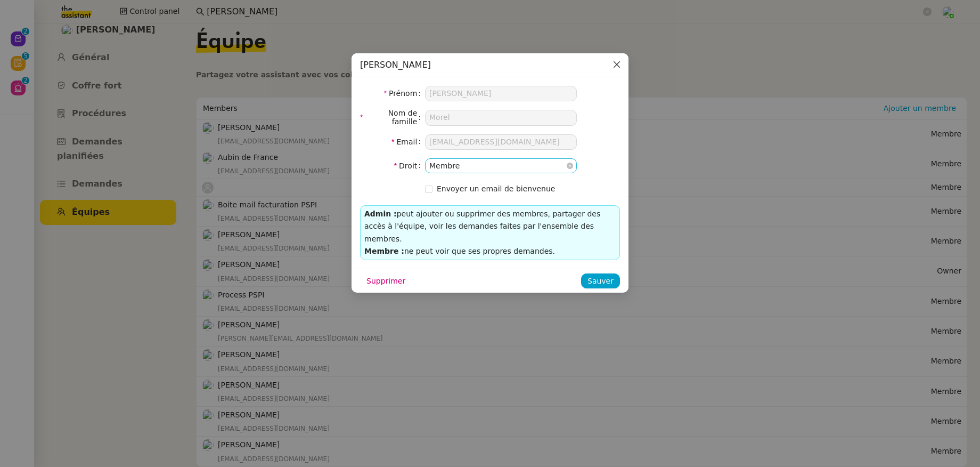  I want to click on label: Email, so click(408, 142).